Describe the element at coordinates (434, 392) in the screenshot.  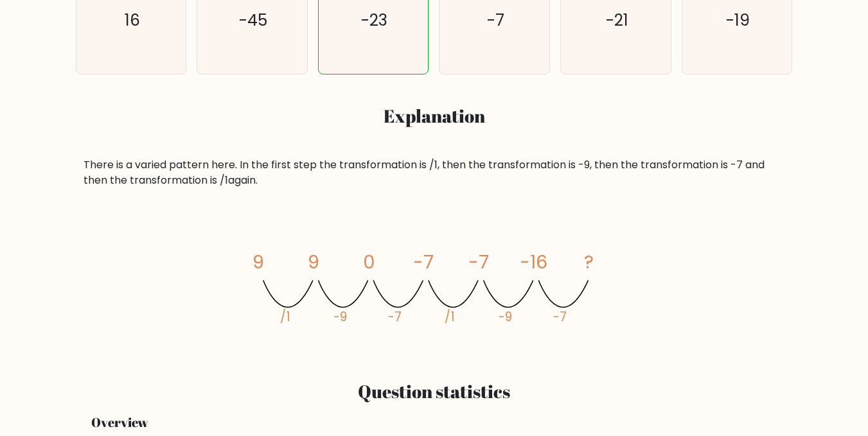
I see `h3: Question statistics` at that location.